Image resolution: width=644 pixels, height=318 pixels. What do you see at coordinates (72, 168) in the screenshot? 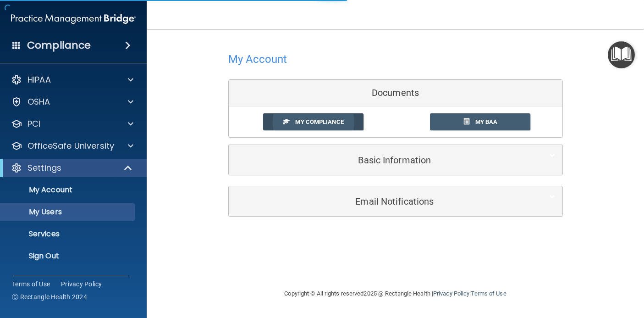
I see `a: Settings` at bounding box center [72, 168].